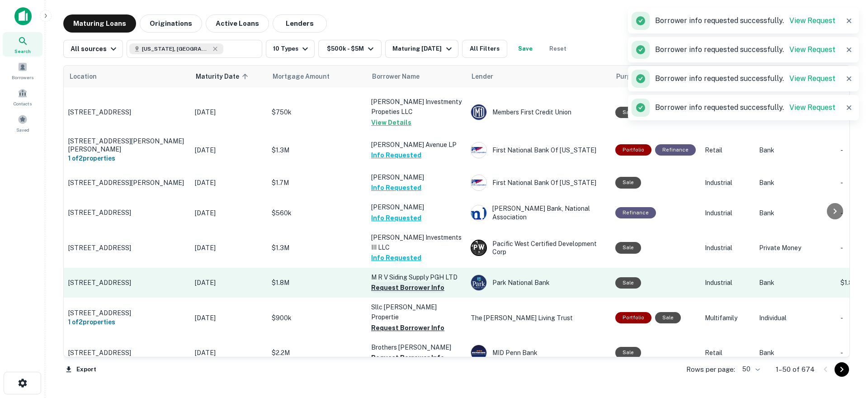 Image resolution: width=868 pixels, height=398 pixels. Describe the element at coordinates (127, 323) in the screenshot. I see `h6: 1 of 2 properties` at that location.